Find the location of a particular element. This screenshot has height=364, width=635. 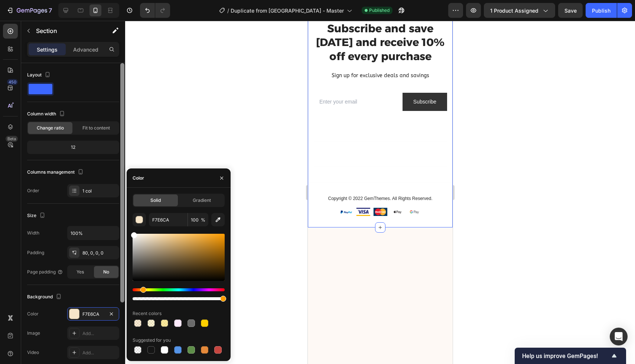

div: Size is located at coordinates (37, 215).